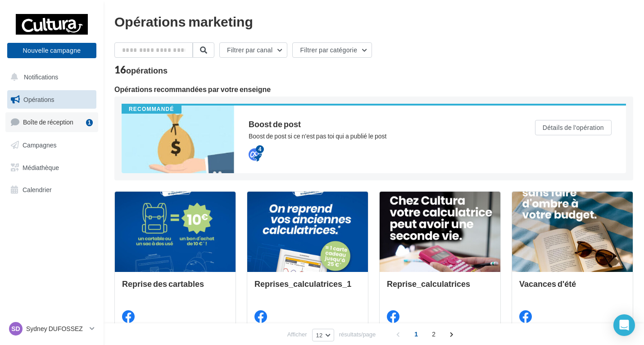 This screenshot has width=644, height=345. What do you see at coordinates (48, 122) in the screenshot?
I see `span: Boîte de réception` at bounding box center [48, 122].